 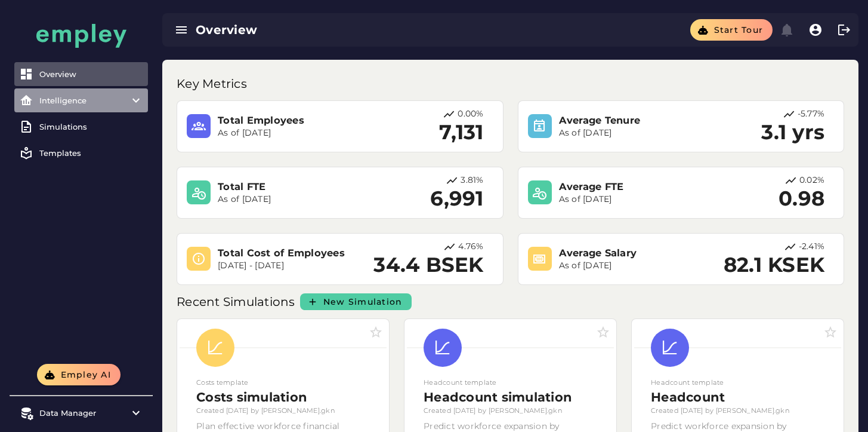 What do you see at coordinates (213, 83) in the screenshot?
I see `p: Key Metrics` at bounding box center [213, 83].